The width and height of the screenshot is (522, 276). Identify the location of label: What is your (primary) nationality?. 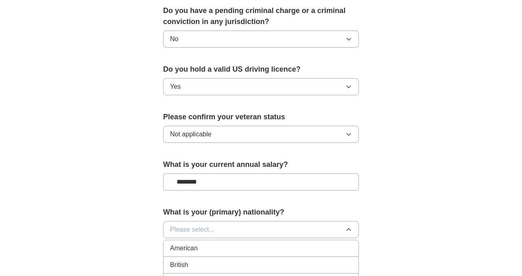
(261, 212).